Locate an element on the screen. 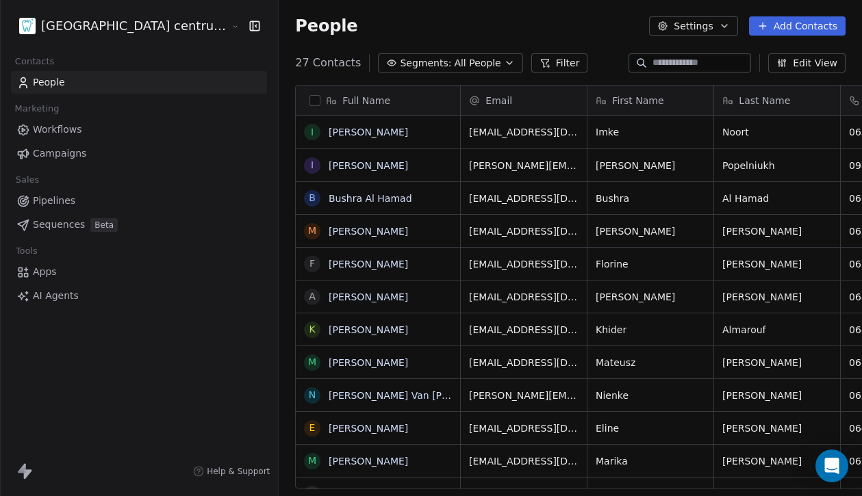 This screenshot has width=862, height=496. a: Bushra Al Hamad is located at coordinates (370, 198).